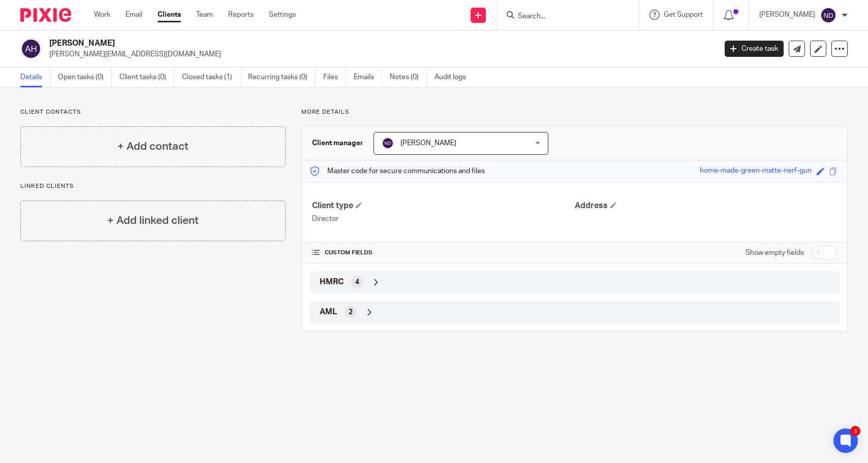 The image size is (868, 463). Describe the element at coordinates (133, 15) in the screenshot. I see `a: Email` at that location.